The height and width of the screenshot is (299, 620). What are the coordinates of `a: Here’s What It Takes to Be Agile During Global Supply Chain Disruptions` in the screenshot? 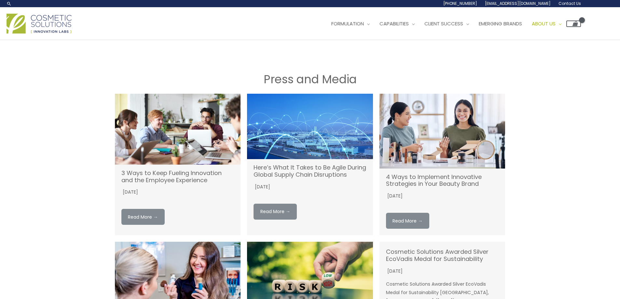 It's located at (310, 171).